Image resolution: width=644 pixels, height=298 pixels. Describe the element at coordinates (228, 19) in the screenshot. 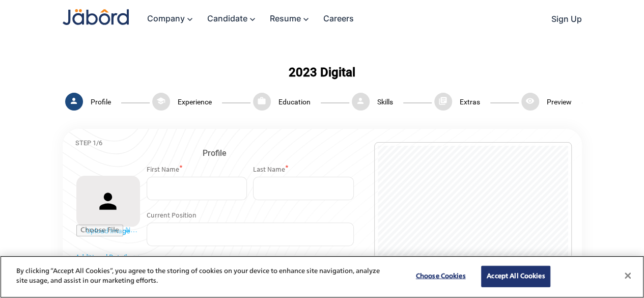

I see `a: Candidate` at that location.